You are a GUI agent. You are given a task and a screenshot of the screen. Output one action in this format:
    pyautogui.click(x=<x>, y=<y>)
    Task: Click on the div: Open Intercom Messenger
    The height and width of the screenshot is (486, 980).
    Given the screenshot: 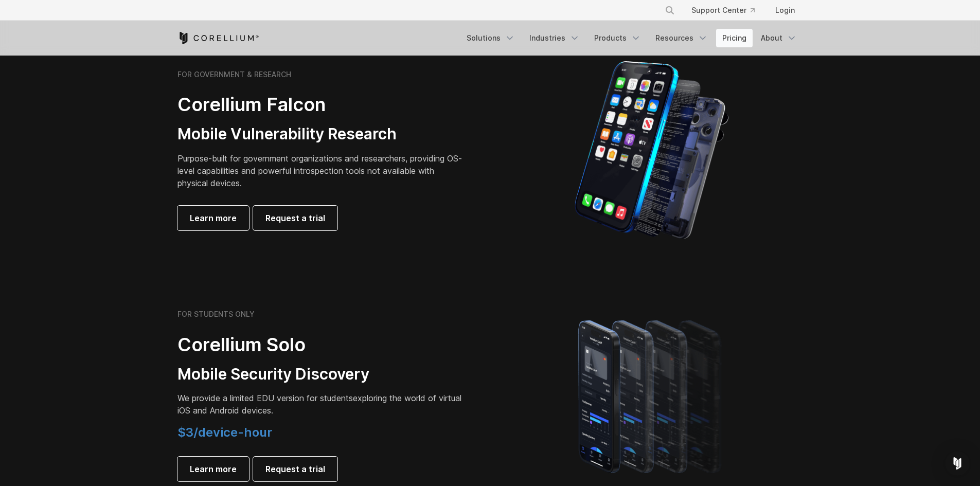 What is the action you would take?
    pyautogui.click(x=957, y=463)
    